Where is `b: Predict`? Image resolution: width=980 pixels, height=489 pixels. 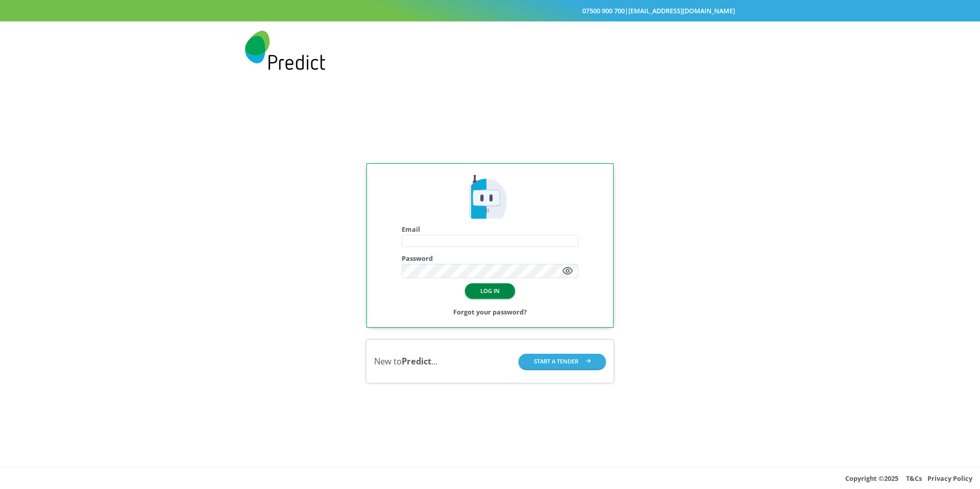
b: Predict is located at coordinates (417, 360).